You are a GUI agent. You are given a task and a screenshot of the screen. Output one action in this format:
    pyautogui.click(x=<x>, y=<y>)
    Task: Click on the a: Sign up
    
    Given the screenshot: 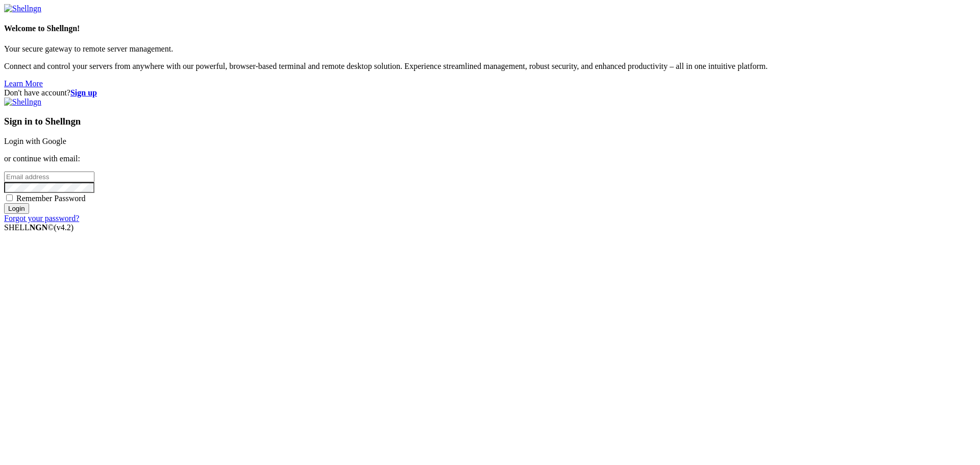 What is the action you would take?
    pyautogui.click(x=84, y=92)
    